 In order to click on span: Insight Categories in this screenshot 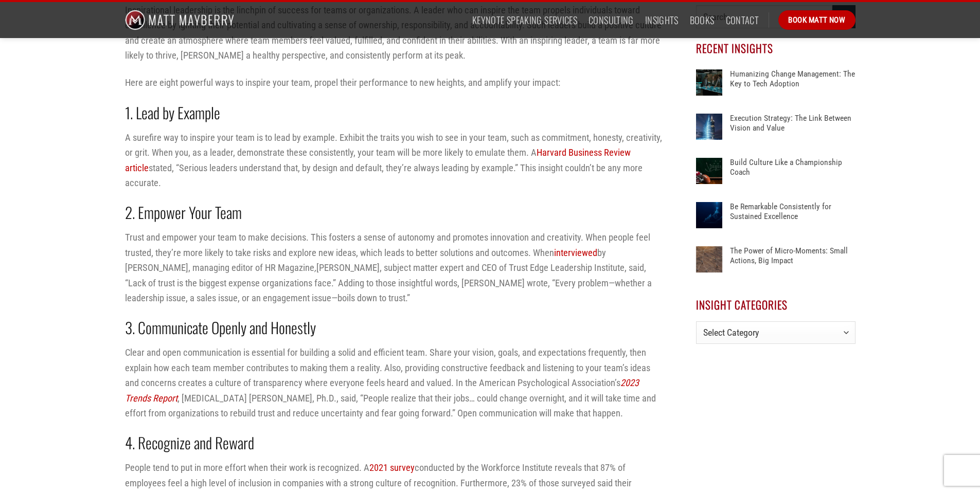, I will do `click(742, 304)`.